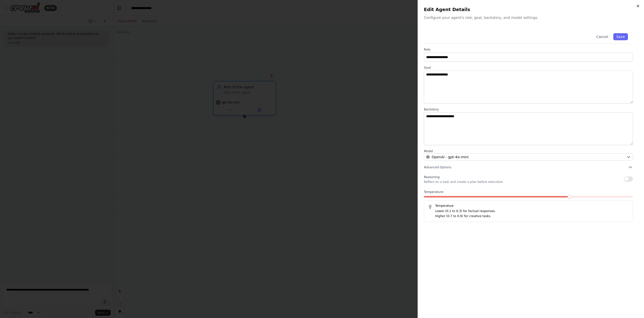 The width and height of the screenshot is (644, 318). What do you see at coordinates (528, 110) in the screenshot?
I see `label: Backstory` at bounding box center [528, 110].